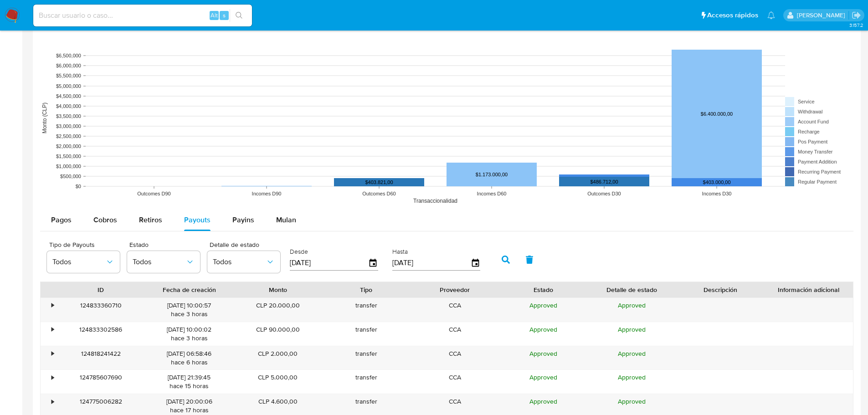 The width and height of the screenshot is (868, 415). Describe the element at coordinates (733, 15) in the screenshot. I see `span: Accesos rápidos` at that location.